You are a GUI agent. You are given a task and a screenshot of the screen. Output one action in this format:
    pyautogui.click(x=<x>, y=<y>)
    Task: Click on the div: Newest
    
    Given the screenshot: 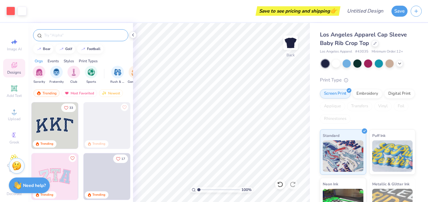 What is the action you would take?
    pyautogui.click(x=111, y=93)
    